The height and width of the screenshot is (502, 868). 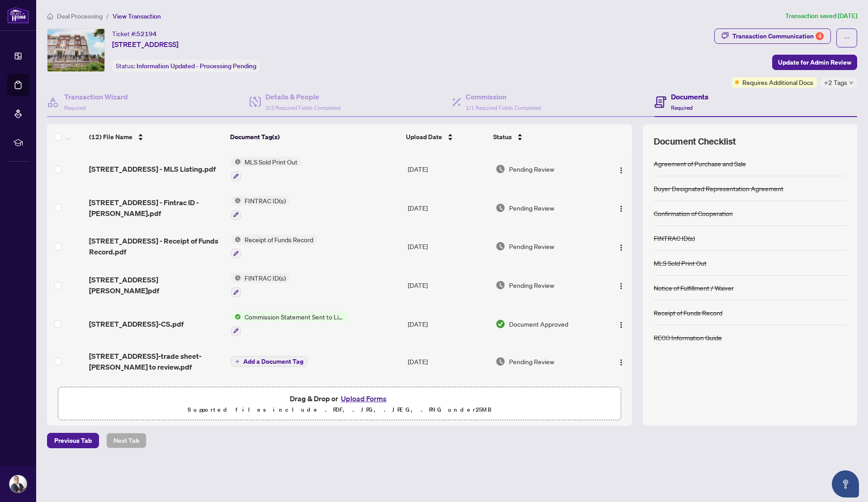 What do you see at coordinates (688, 338) in the screenshot?
I see `div: RECO Information Guide` at bounding box center [688, 338].